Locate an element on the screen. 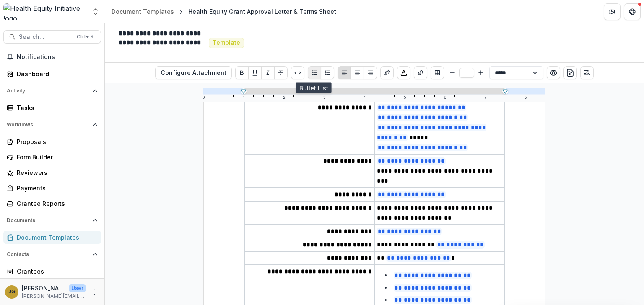 The width and height of the screenshot is (644, 305). div: Ctrl + K is located at coordinates (85, 37).